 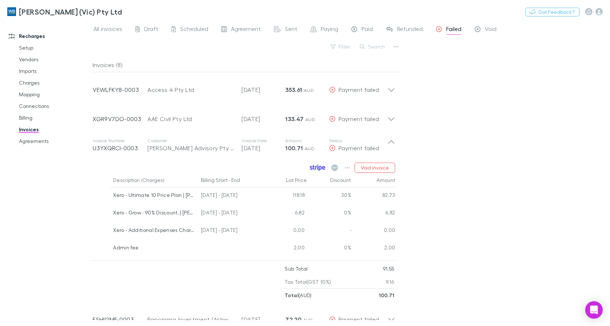 I want to click on button: Void invoice, so click(x=375, y=168).